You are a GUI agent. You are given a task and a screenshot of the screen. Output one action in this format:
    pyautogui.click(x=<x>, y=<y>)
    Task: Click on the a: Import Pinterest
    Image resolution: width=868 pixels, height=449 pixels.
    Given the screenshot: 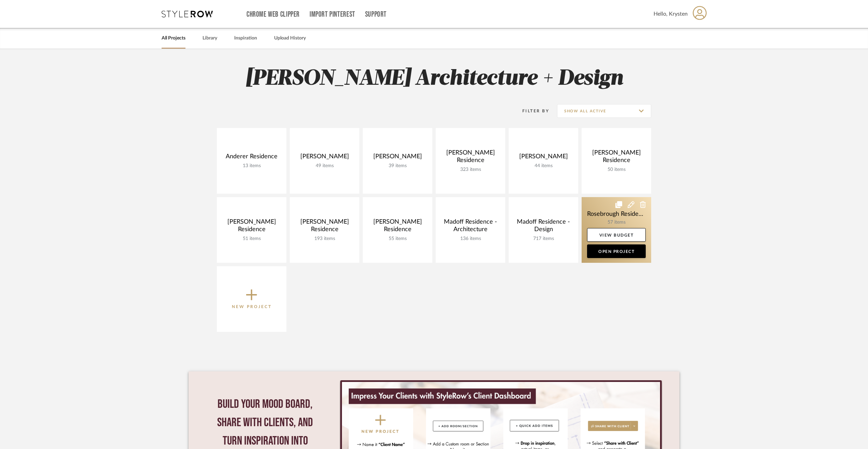 What is the action you would take?
    pyautogui.click(x=332, y=14)
    